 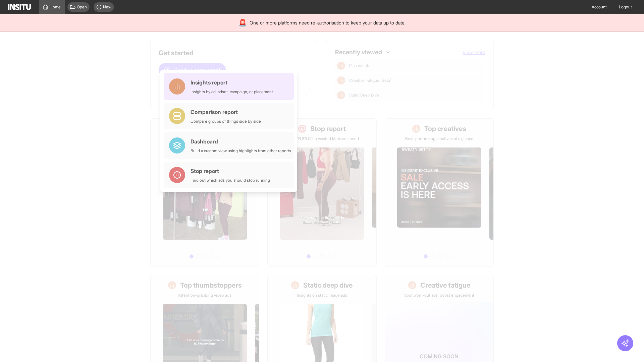 What do you see at coordinates (55, 7) in the screenshot?
I see `span: Home` at bounding box center [55, 7].